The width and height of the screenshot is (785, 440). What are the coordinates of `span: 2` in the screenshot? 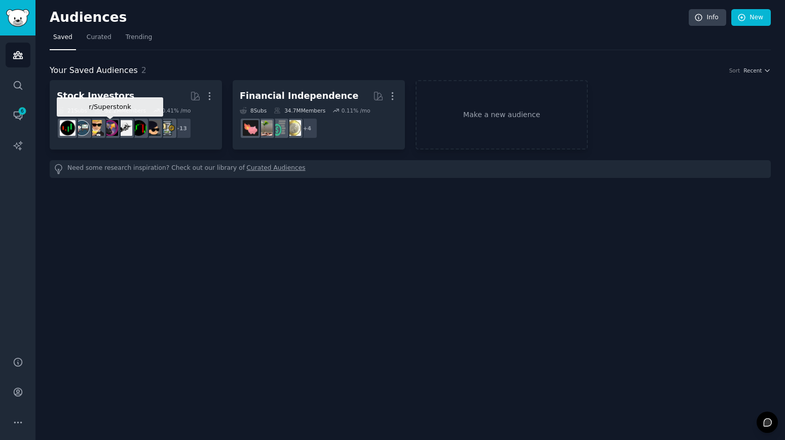 It's located at (144, 70).